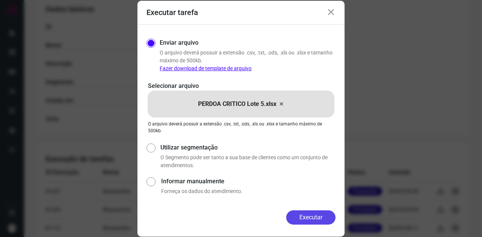  Describe the element at coordinates (248, 182) in the screenshot. I see `label: Informar manualmente` at that location.